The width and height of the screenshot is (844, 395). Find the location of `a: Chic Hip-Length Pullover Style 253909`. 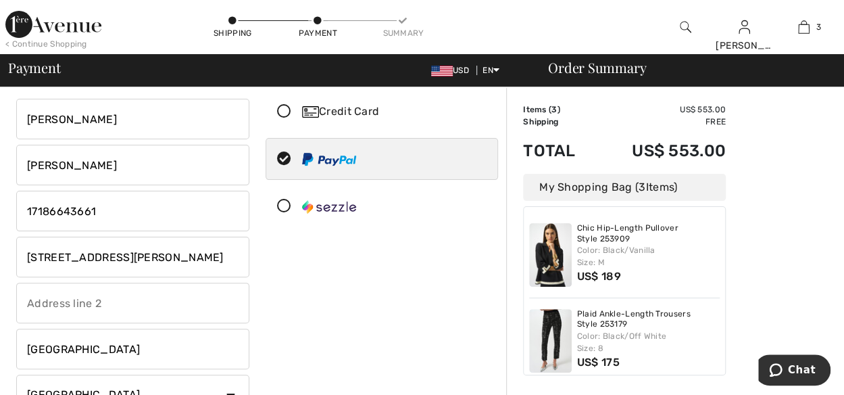

a: Chic Hip-Length Pullover Style 253909 is located at coordinates (649, 233).